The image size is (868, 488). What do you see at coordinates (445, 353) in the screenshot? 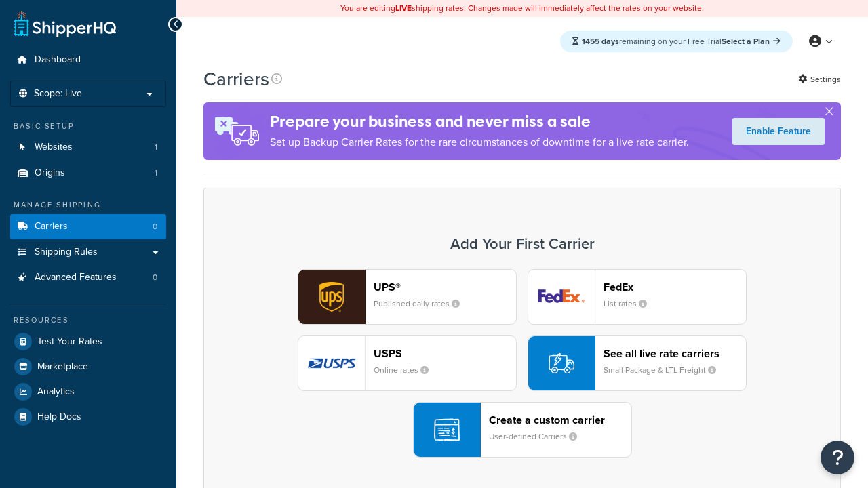
I see `header: USPS` at bounding box center [445, 353].